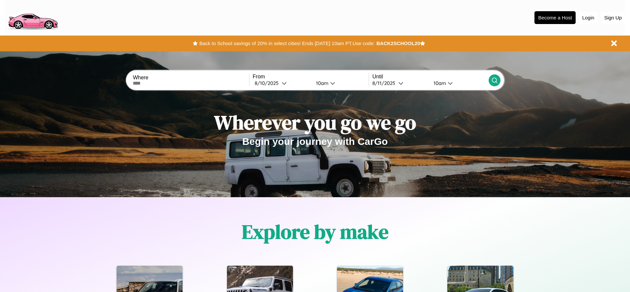  I want to click on button: Become a Host, so click(555, 17).